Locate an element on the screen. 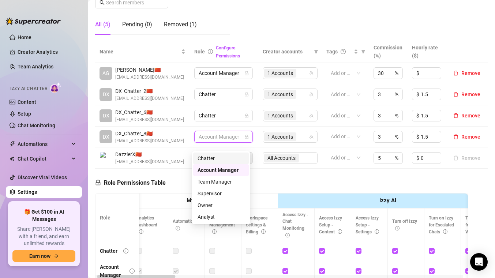 This screenshot has width=495, height=278. span: Name is located at coordinates (139, 52).